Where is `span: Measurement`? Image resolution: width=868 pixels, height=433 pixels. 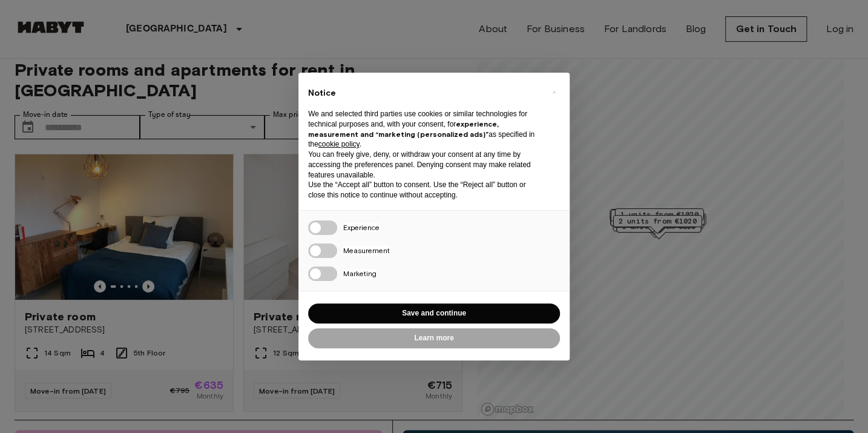
span: Measurement is located at coordinates (366, 250).